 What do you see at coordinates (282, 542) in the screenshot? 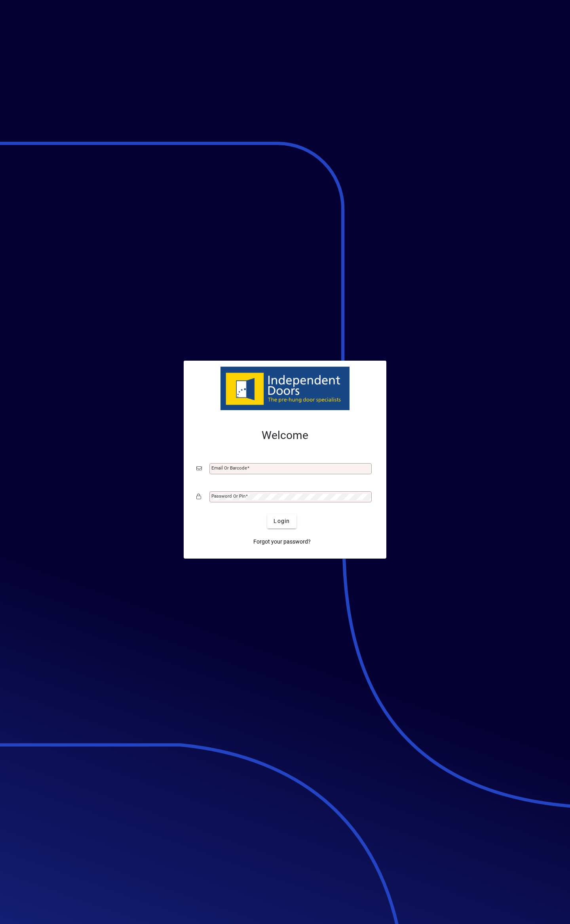
I see `span: Forgot your password?` at bounding box center [282, 542].